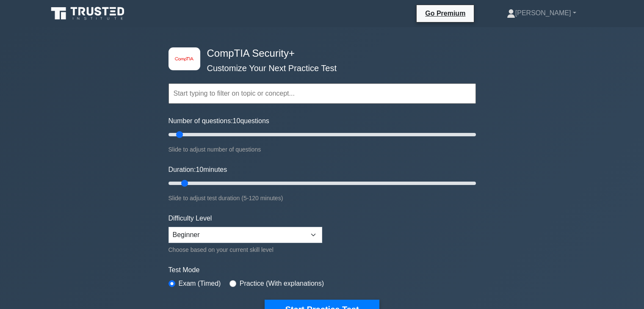 Image resolution: width=644 pixels, height=309 pixels. I want to click on label: Practice (With explanations), so click(281, 284).